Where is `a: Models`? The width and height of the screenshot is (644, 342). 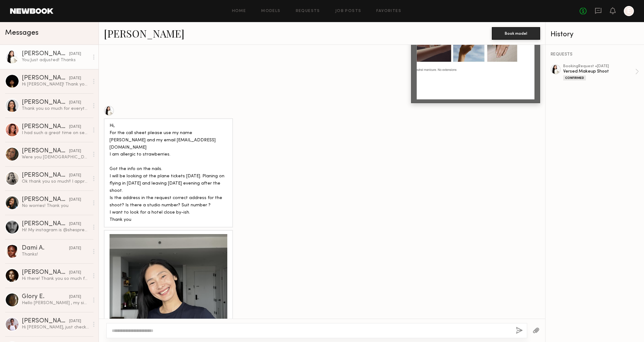 a: Models is located at coordinates (271, 11).